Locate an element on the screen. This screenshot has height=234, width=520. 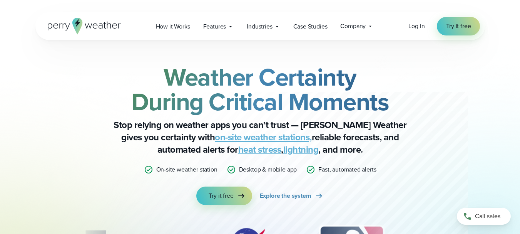
span: Features is located at coordinates (215, 27).